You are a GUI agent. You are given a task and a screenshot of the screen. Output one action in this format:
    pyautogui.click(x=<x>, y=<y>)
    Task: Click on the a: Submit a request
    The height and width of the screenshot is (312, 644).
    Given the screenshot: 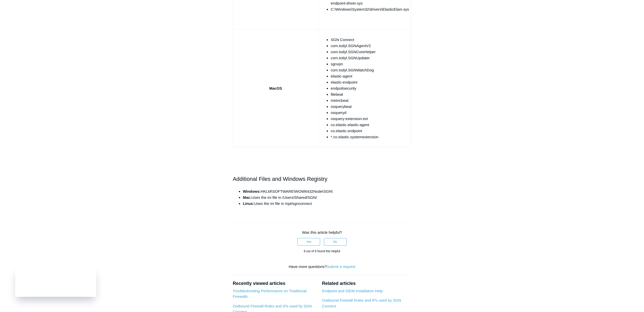 What is the action you would take?
    pyautogui.click(x=341, y=266)
    